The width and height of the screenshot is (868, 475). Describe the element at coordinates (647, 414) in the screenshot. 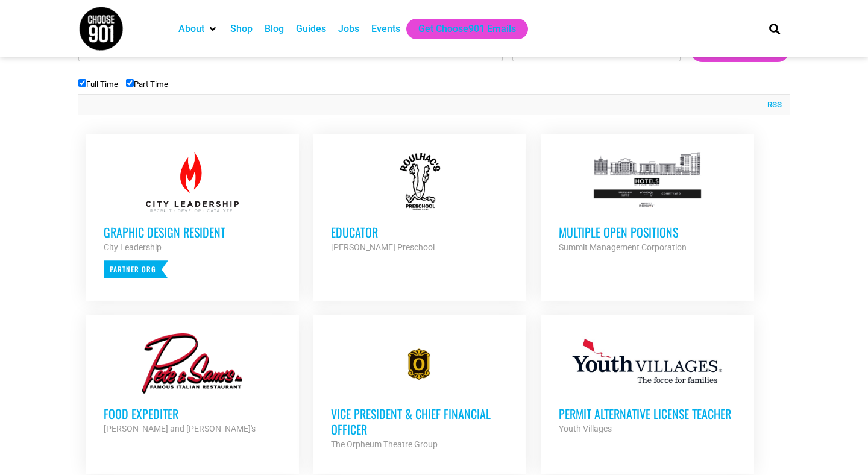

I see `h3: Permit Alternative License Teacher` at that location.